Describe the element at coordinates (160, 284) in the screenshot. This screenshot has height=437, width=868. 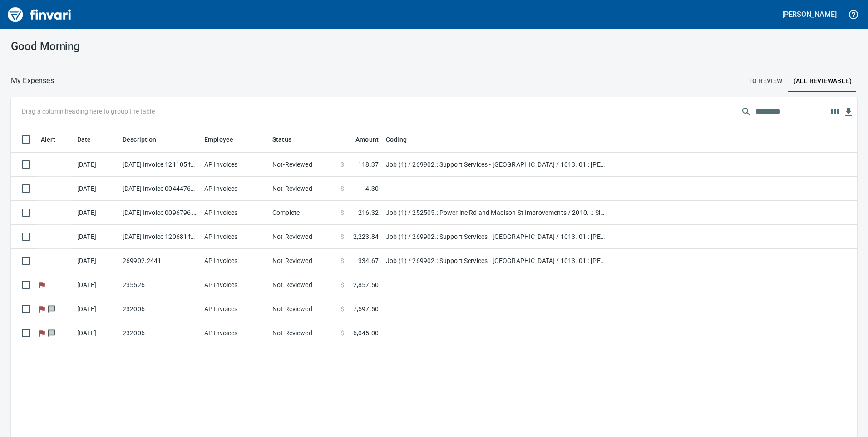
I see `td: 235526` at that location.